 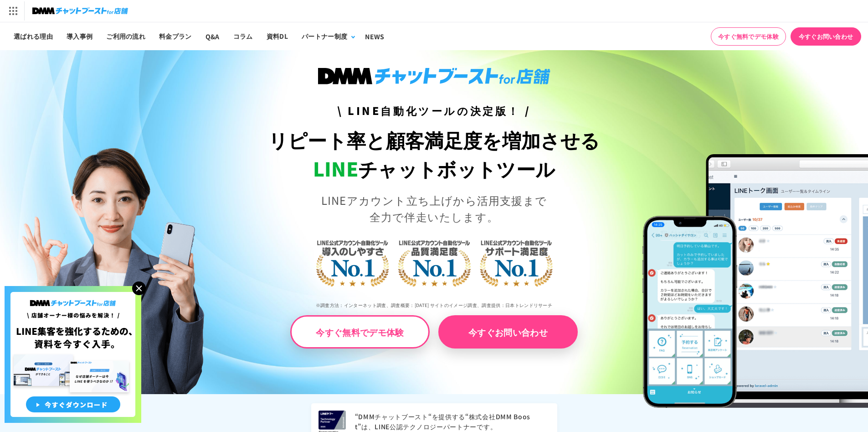 I want to click on h3: \ LINE自動化ツールの決定版！ /, so click(x=434, y=110).